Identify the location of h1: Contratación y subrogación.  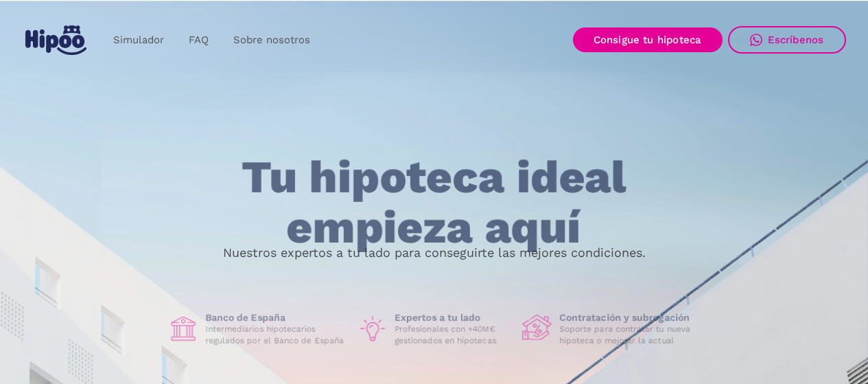
(630, 318).